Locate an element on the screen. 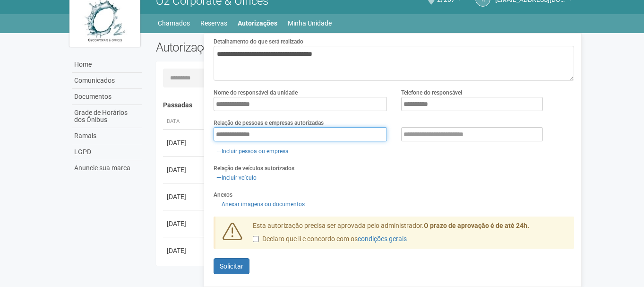 Image resolution: width=644 pixels, height=287 pixels. th: Data is located at coordinates (184, 122).